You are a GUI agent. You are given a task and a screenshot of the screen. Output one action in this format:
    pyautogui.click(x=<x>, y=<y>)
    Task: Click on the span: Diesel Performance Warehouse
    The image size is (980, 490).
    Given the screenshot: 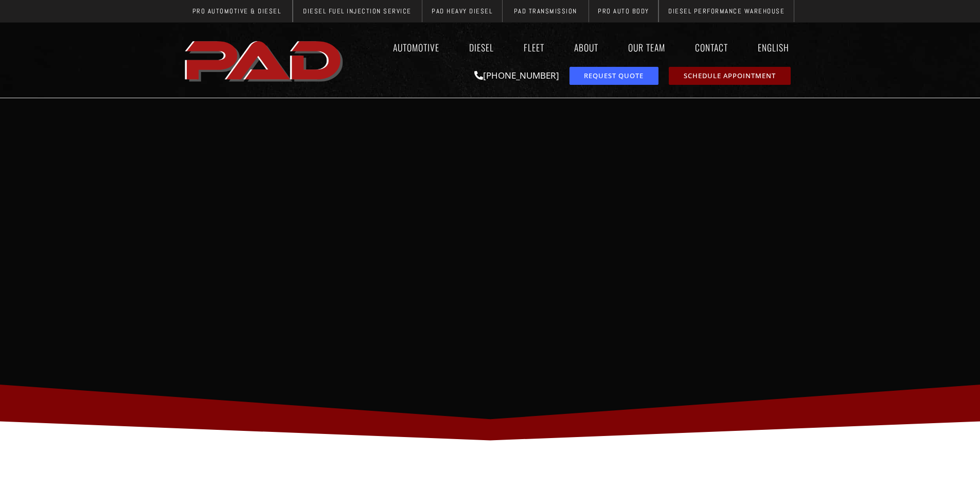 What is the action you would take?
    pyautogui.click(x=726, y=10)
    